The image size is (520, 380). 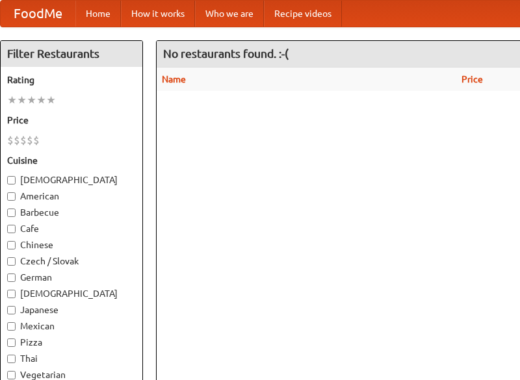 I want to click on label: Pizza, so click(x=72, y=343).